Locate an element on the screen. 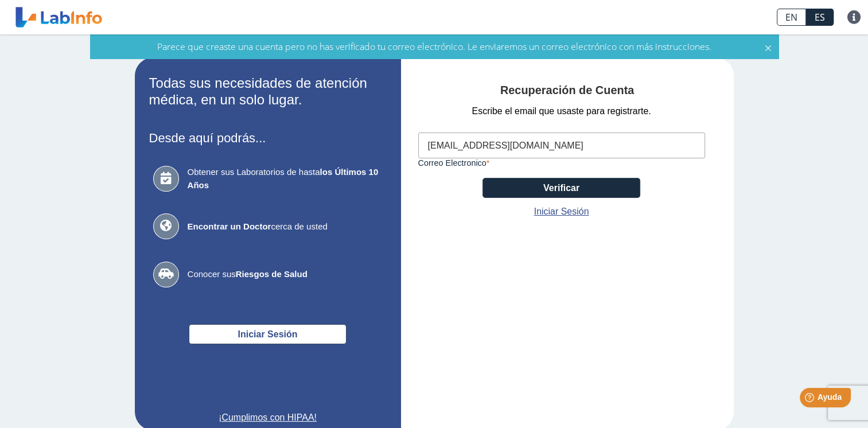  span: Conocer sus is located at coordinates (285, 274).